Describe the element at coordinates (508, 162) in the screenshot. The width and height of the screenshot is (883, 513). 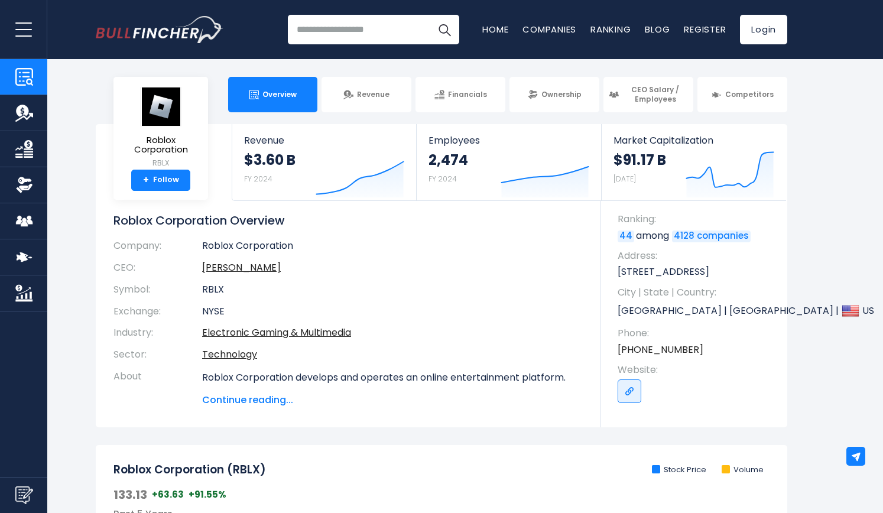
I see `a: Employees 2,474 FY 2024` at that location.